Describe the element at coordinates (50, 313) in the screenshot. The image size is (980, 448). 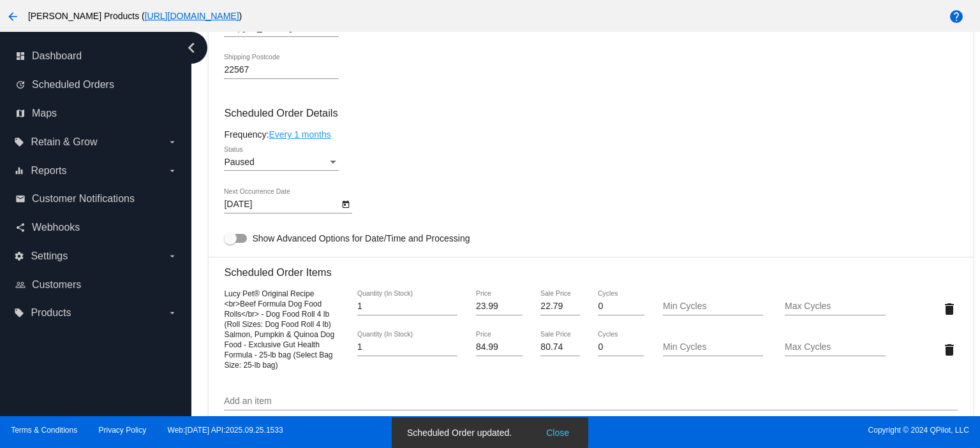
I see `span: Products` at that location.